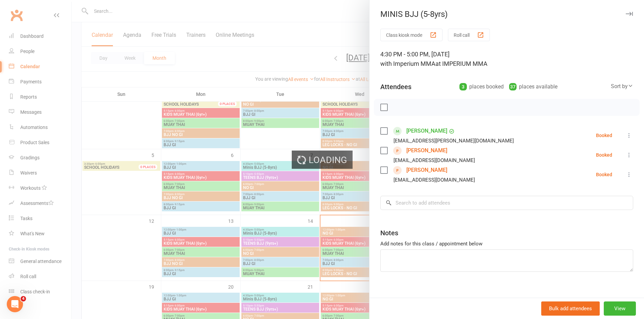 This screenshot has width=644, height=319. I want to click on div: places available, so click(533, 87).